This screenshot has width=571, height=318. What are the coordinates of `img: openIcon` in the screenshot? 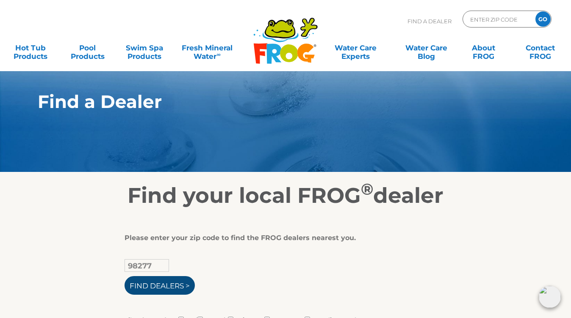 It's located at (549, 297).